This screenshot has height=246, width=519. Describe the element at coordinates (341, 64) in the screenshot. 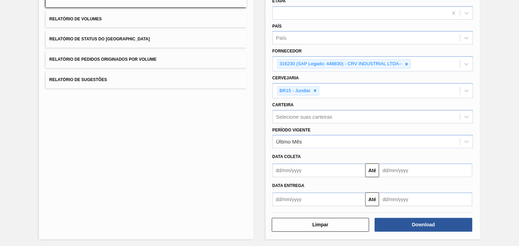

I see `div: 316230 (SAP Legado: 448830) - CRV INDUSTRIAL LTDA--` at that location.